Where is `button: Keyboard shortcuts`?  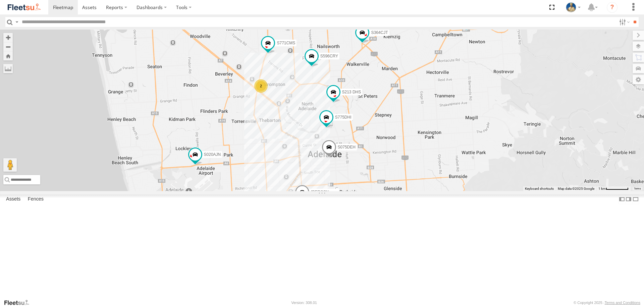 button: Keyboard shortcuts is located at coordinates (540, 189).